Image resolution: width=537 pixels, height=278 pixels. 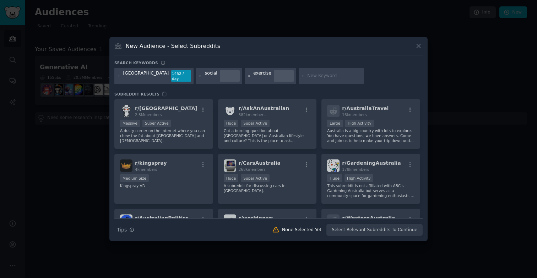 I want to click on div: None Selected Yet, so click(x=302, y=230).